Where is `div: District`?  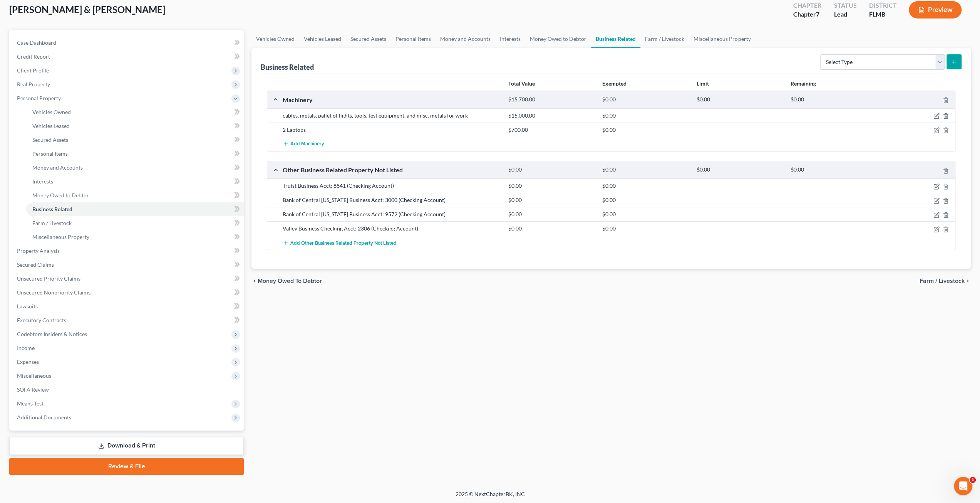 div: District is located at coordinates (883, 6).